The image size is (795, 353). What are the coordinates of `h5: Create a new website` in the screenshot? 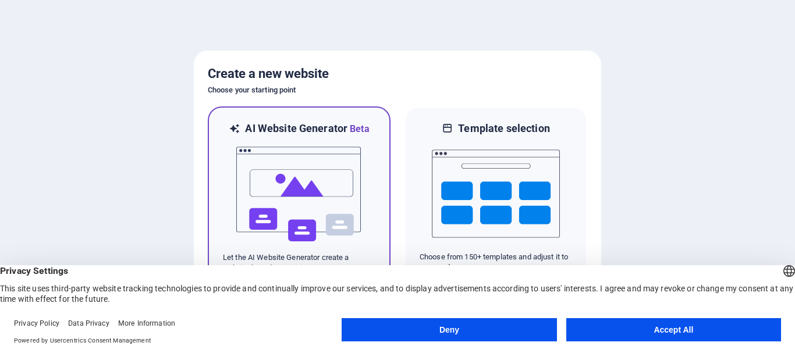 It's located at (397, 74).